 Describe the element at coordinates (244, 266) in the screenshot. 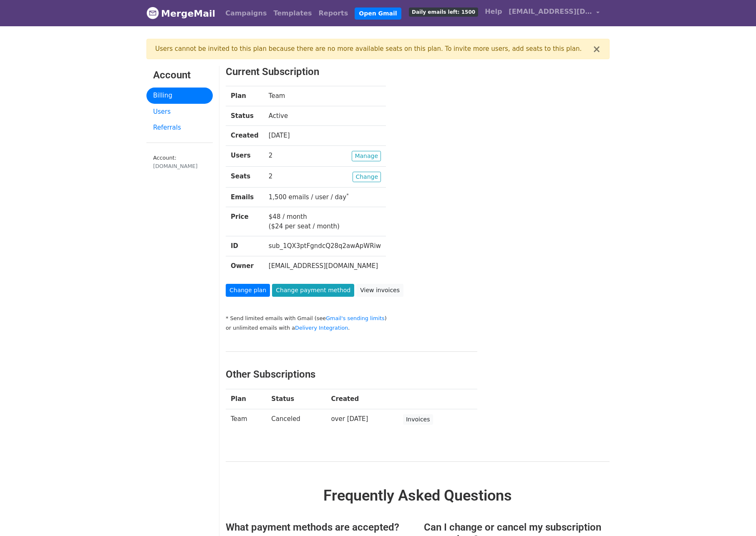

I see `th: Owner` at that location.